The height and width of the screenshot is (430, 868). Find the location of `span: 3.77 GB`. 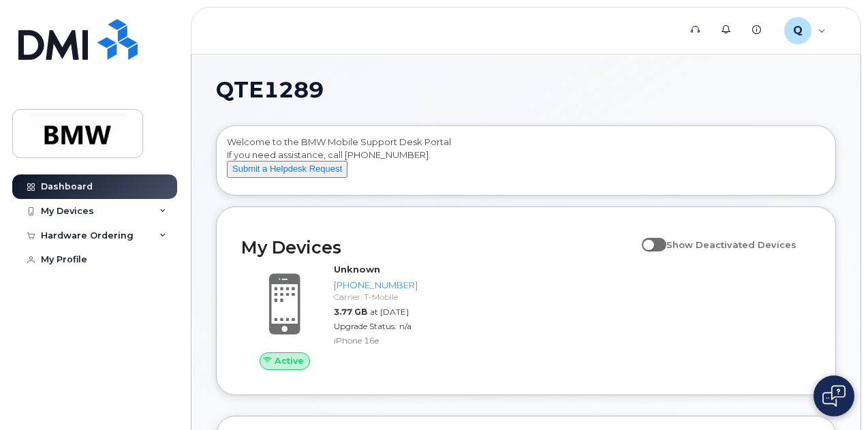

span: 3.77 GB is located at coordinates (350, 311).